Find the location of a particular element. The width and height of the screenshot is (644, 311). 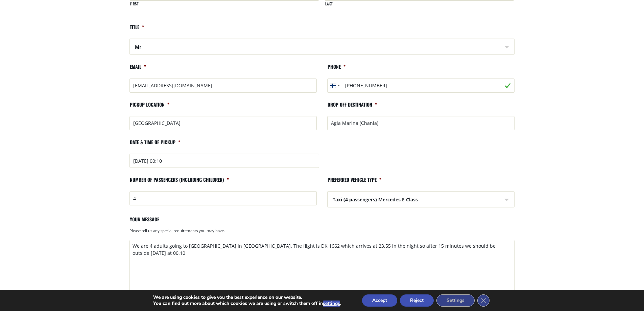

label: First is located at coordinates (224, 6).